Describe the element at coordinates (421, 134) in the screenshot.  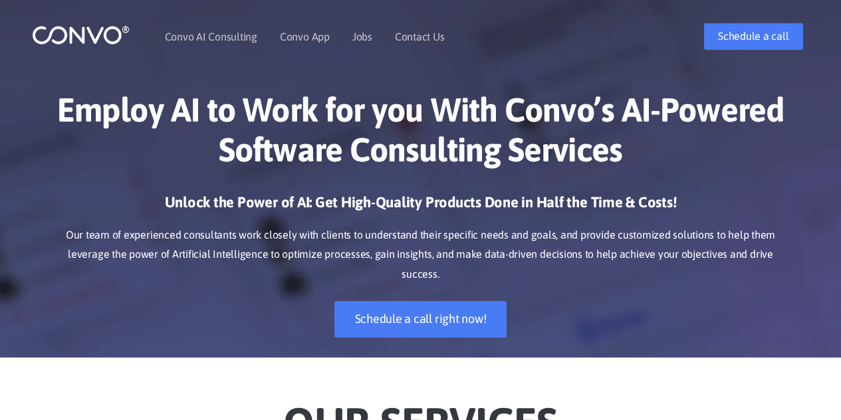
I see `h1: Employ AI to Work for you With Convo’s AI-Powered Software Consulting Services` at that location.